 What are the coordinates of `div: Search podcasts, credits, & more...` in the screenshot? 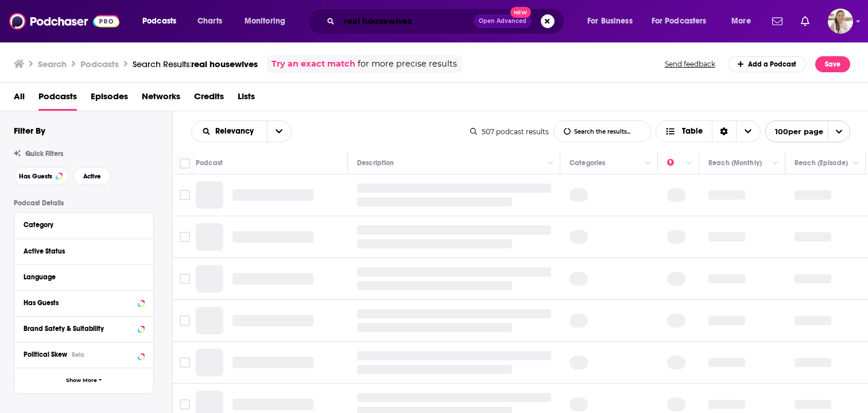 It's located at (446, 21).